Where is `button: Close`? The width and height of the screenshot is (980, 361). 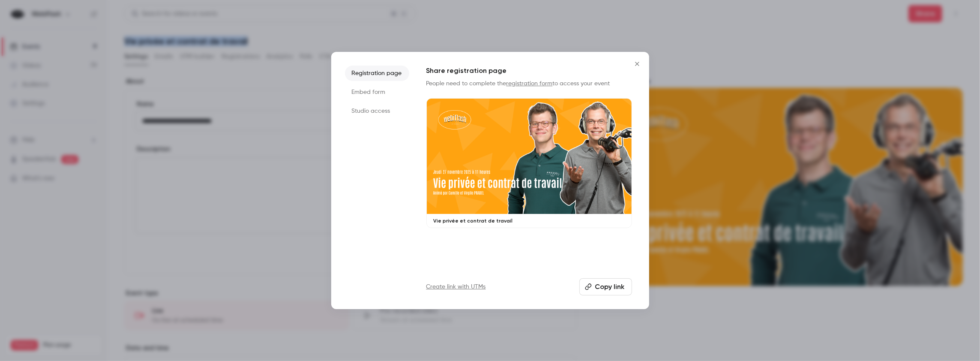 button: Close is located at coordinates (637, 64).